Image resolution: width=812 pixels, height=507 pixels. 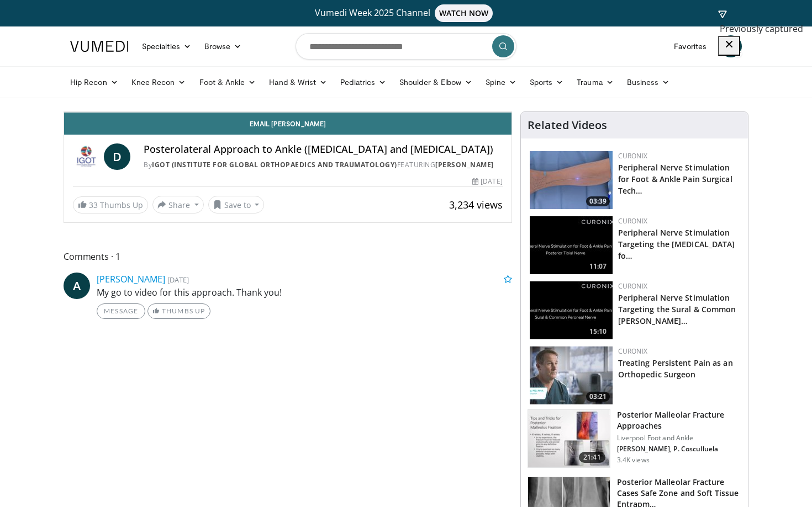 I want to click on span: 33, so click(x=93, y=205).